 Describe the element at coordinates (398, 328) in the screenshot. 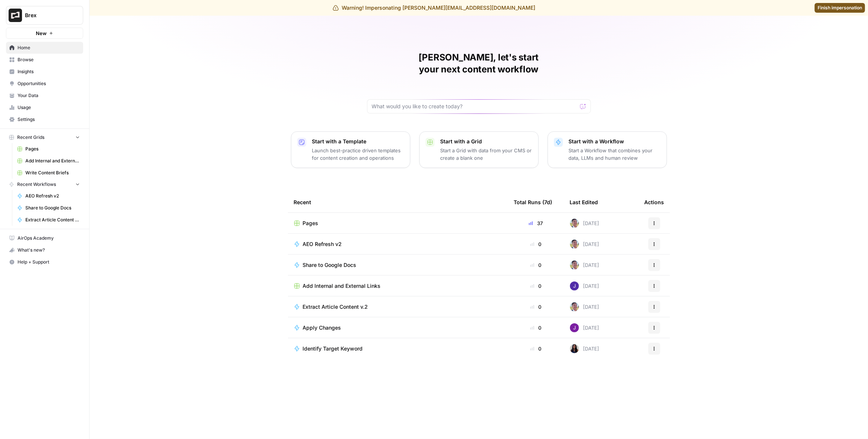

I see `a: Apply Changes` at that location.